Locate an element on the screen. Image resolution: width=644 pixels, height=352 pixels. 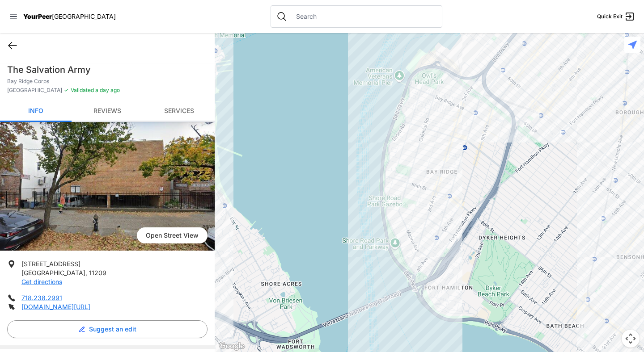
button: Map camera controls is located at coordinates (631, 339).